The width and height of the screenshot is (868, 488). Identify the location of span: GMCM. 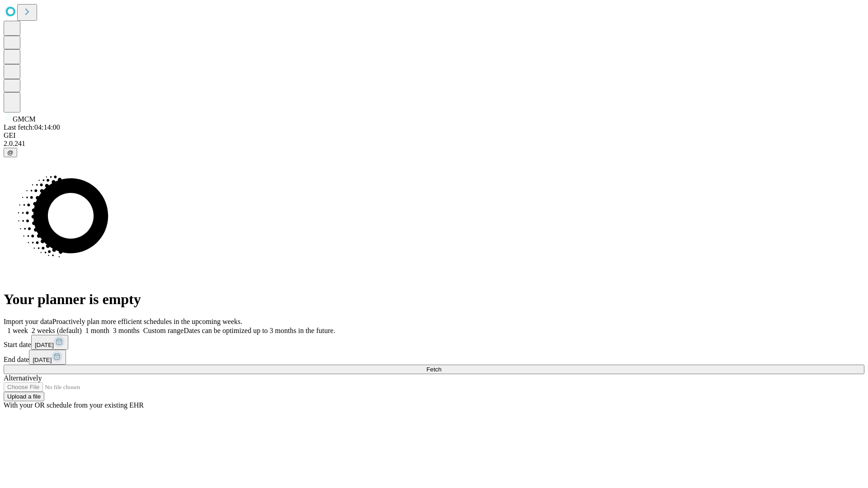
(24, 119).